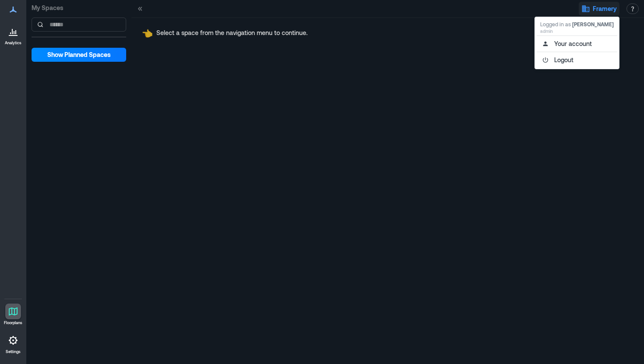 This screenshot has width=644, height=364. Describe the element at coordinates (13, 352) in the screenshot. I see `p: Settings` at that location.